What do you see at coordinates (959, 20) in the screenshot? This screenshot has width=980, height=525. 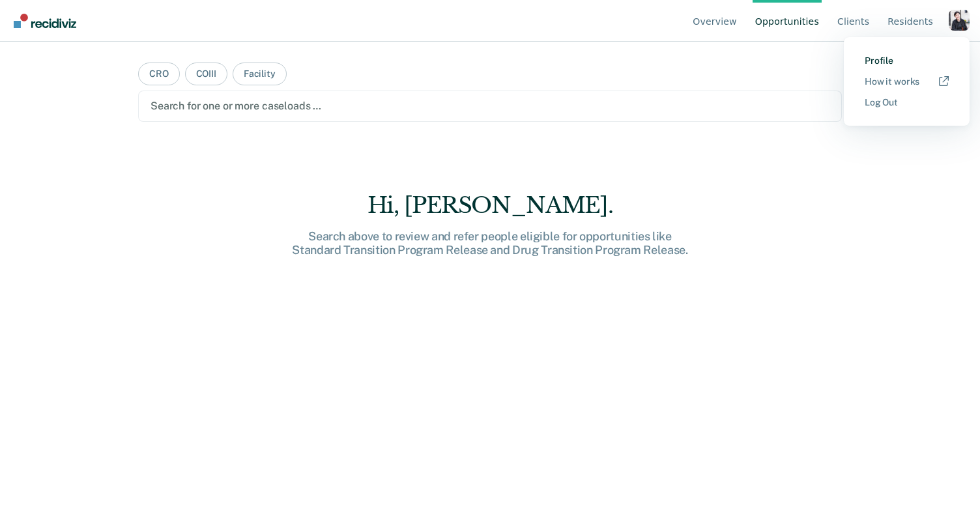 I see `button: Profile dropdown button` at bounding box center [959, 20].